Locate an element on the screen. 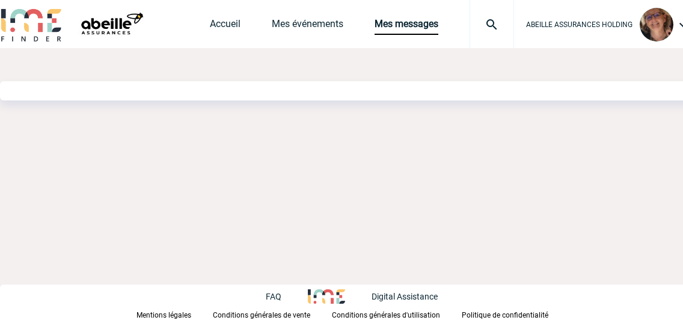 This screenshot has width=683, height=320. a: Accueil is located at coordinates (225, 26).